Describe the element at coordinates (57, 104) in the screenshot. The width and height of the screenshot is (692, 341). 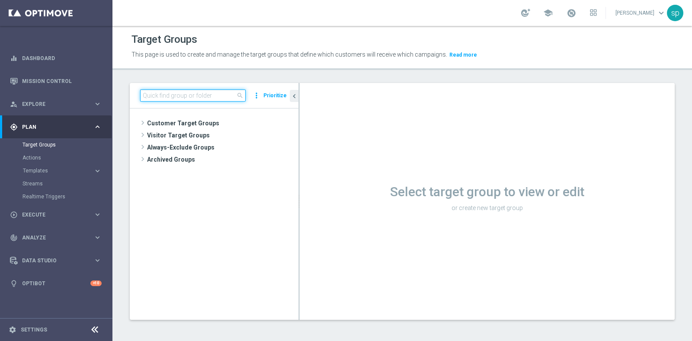
I see `span: Explore` at that location.